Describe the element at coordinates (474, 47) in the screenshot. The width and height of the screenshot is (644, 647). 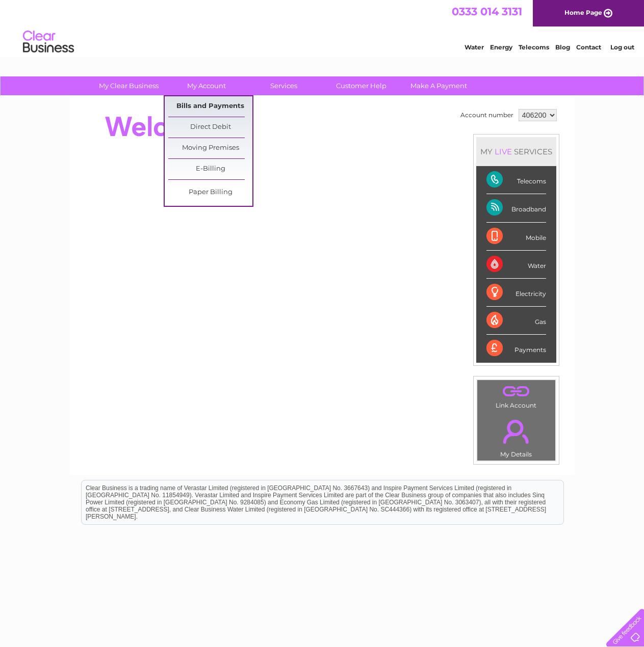
I see `a: Water` at that location.